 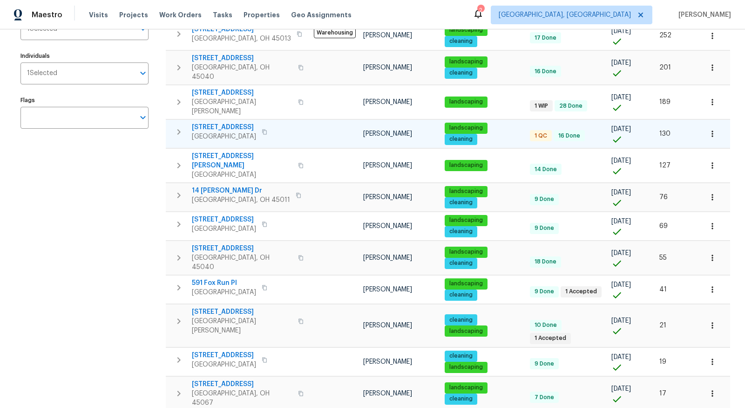 I want to click on span: 7 Done, so click(x=545, y=397).